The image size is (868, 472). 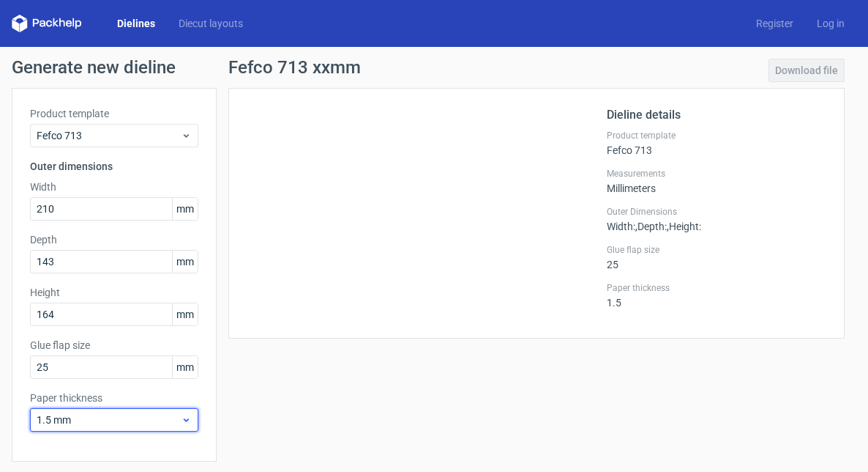 What do you see at coordinates (830, 23) in the screenshot?
I see `a: Log in` at bounding box center [830, 23].